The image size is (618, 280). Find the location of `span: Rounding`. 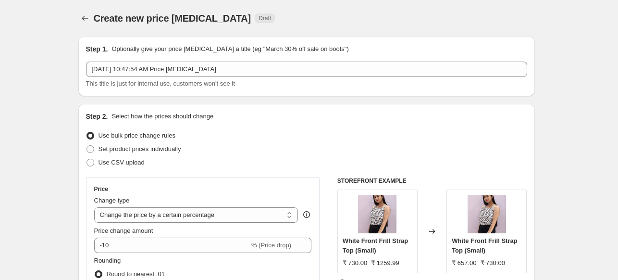

span: Rounding is located at coordinates (108, 260).